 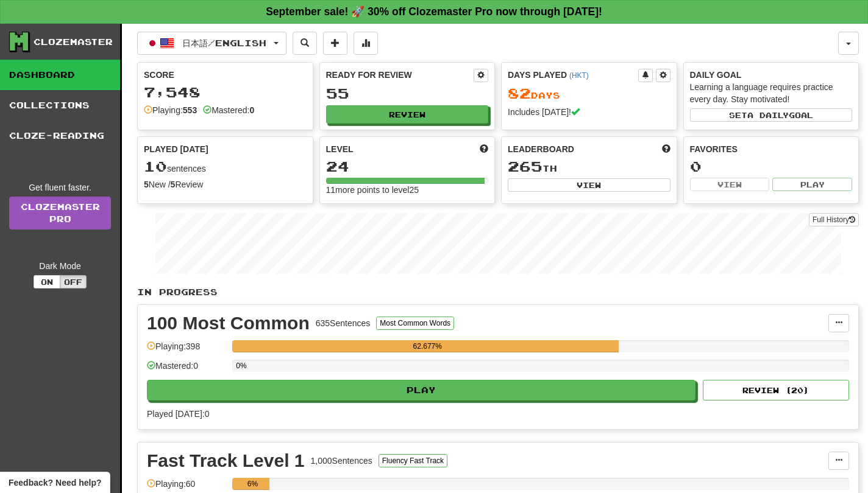 What do you see at coordinates (341, 461) in the screenshot?
I see `div: 1,000 Sentences` at bounding box center [341, 461].